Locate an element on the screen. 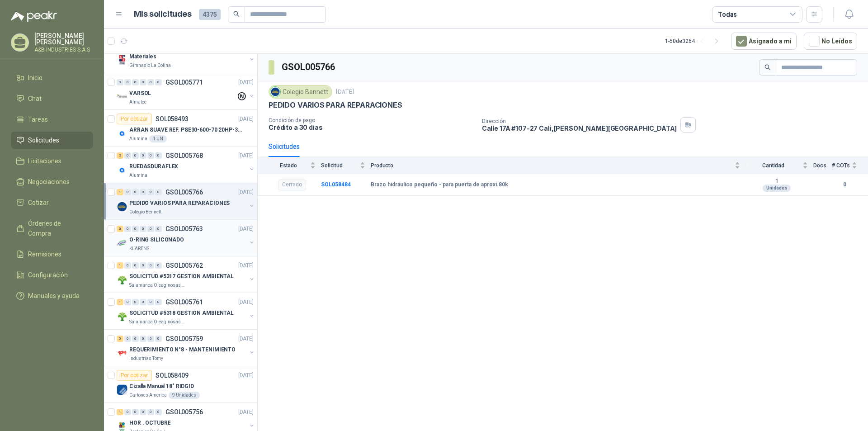 This screenshot has height=431, width=868. p: GSOL005756 is located at coordinates (184, 412).